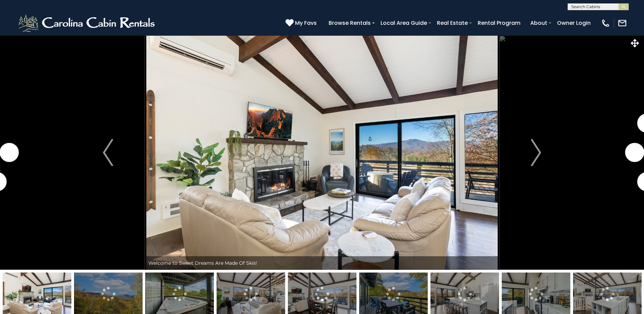  Describe the element at coordinates (622, 23) in the screenshot. I see `img: mail-regular-white.png` at that location.